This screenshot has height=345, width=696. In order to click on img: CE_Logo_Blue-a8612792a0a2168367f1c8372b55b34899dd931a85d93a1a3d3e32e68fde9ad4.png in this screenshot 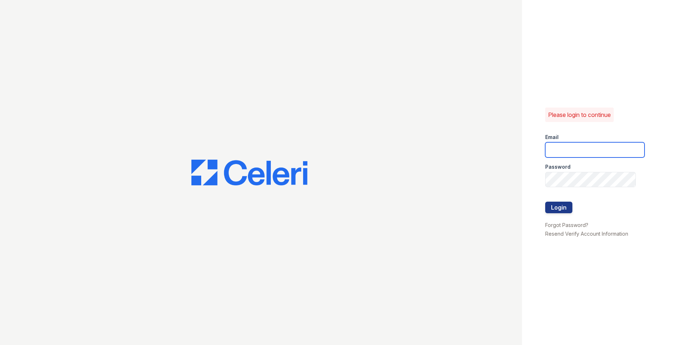, I will do `click(249, 173)`.